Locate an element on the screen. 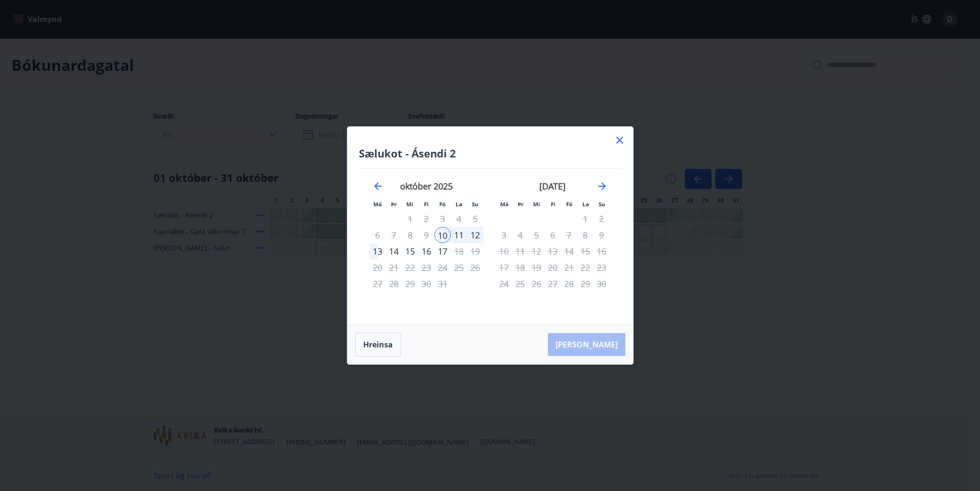  button: Hreinsa is located at coordinates (378, 344).